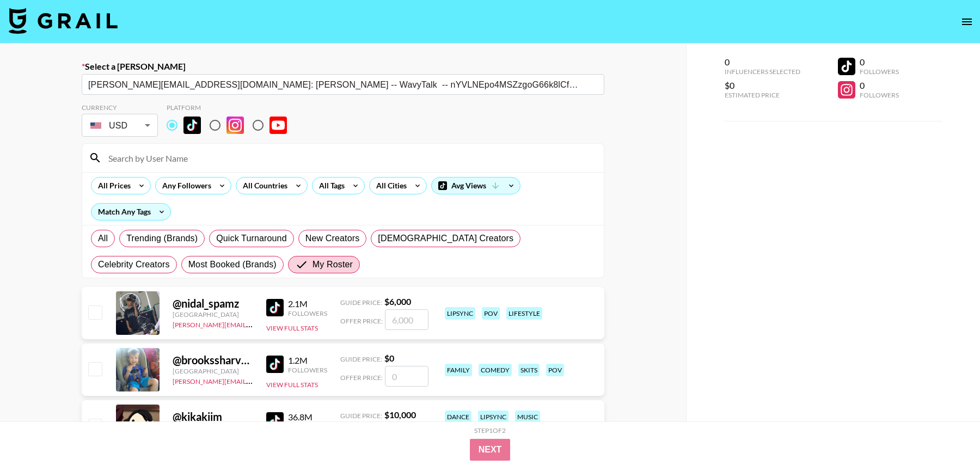 This screenshot has height=465, width=980. Describe the element at coordinates (762, 71) in the screenshot. I see `div: Influencers Selected` at that location.